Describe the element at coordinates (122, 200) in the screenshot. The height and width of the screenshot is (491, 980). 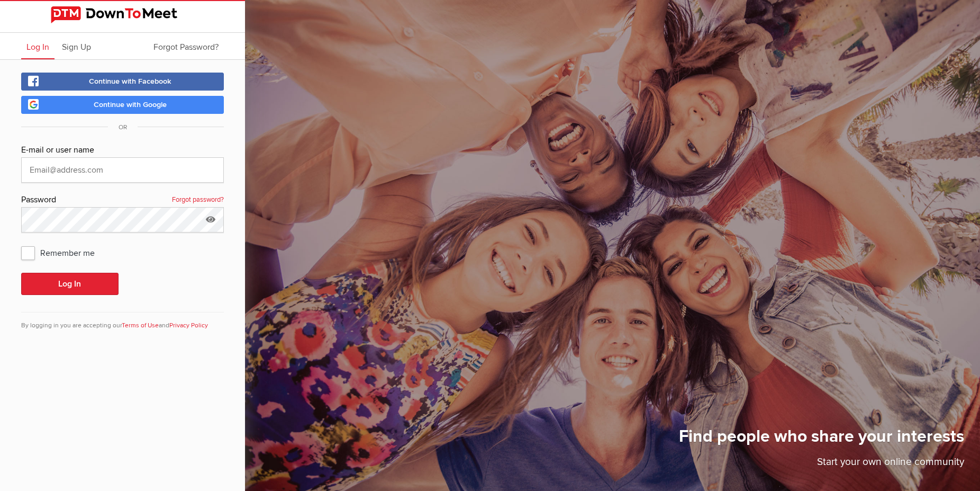
I see `div: Password` at that location.